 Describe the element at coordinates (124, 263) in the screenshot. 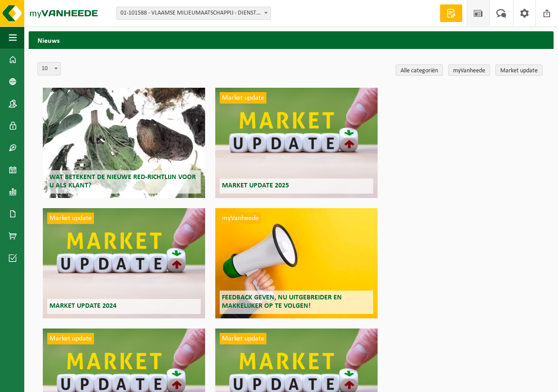

I see `a: Market update Market update 2024` at that location.